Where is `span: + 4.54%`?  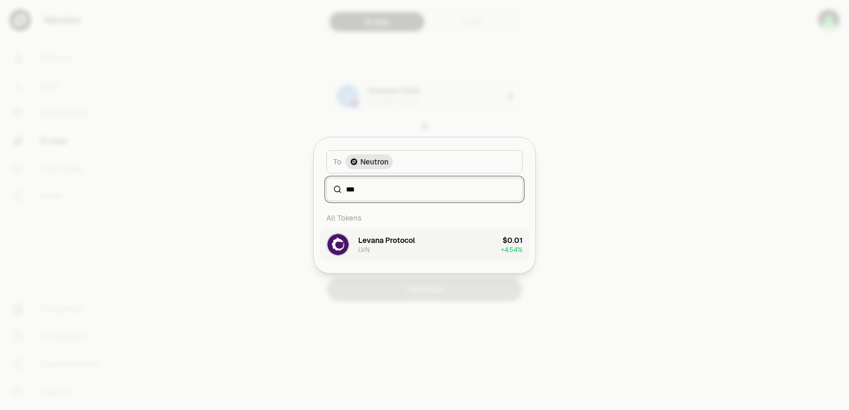
span: + 4.54% is located at coordinates (512, 250).